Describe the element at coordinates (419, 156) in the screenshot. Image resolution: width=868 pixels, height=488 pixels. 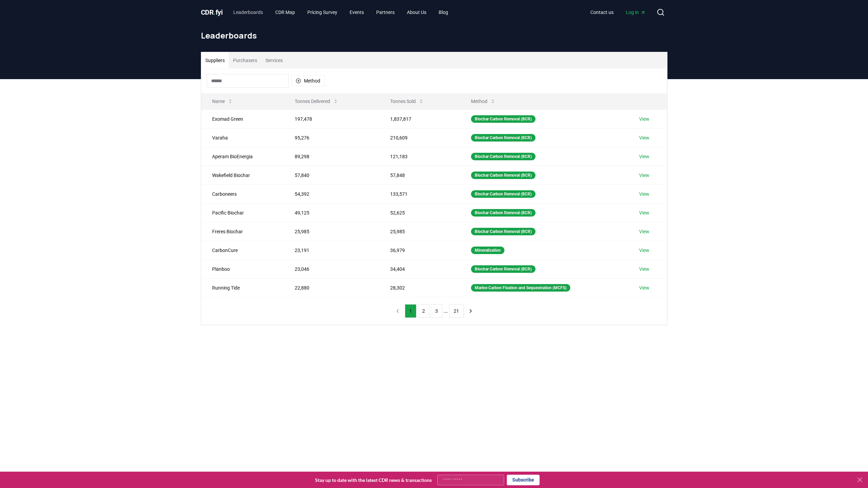
I see `td: 121,183` at that location.